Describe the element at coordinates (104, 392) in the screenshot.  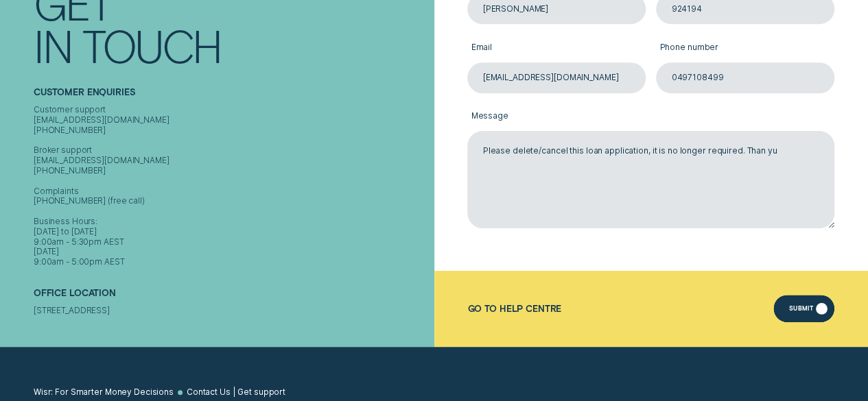
I see `a: Wisr: For Smarter Money Decisions` at that location.